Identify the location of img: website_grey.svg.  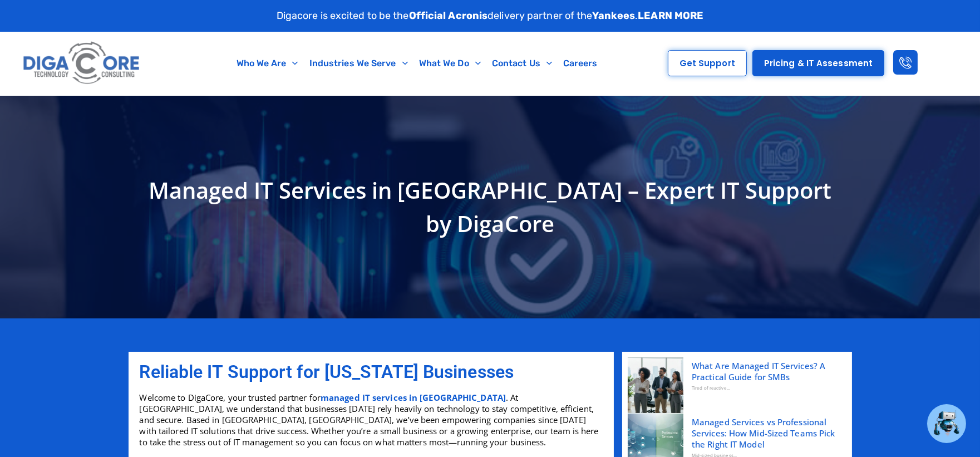
(23, 33).